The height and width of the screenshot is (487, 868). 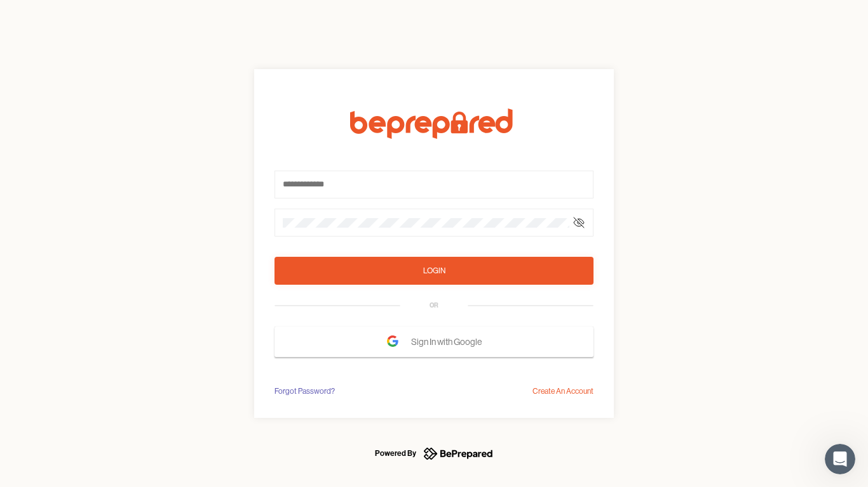 I want to click on button: Login, so click(x=434, y=271).